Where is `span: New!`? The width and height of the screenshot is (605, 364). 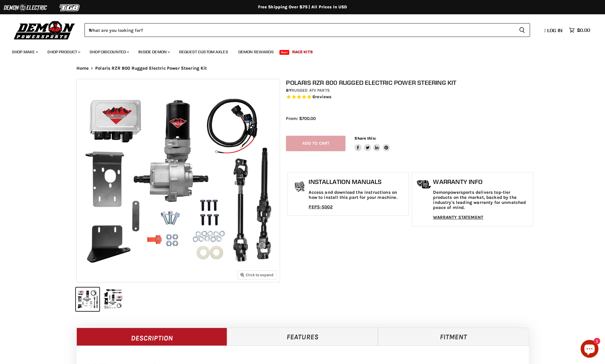 span: New! is located at coordinates (284, 52).